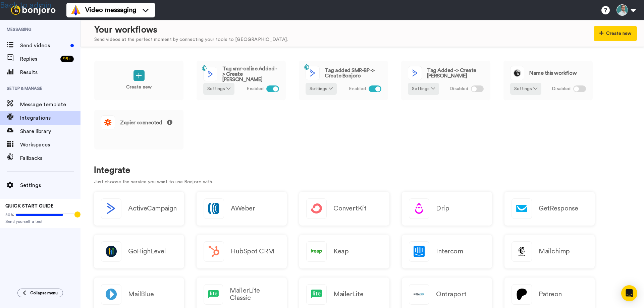 The height and width of the screenshot is (308, 644). What do you see at coordinates (522, 251) in the screenshot?
I see `img: logo_mailchimp.svg` at bounding box center [522, 251].